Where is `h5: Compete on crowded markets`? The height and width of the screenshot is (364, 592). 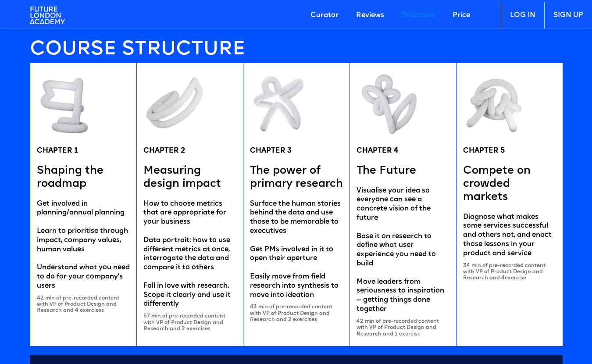
h5: Compete on crowded markets is located at coordinates (510, 184).